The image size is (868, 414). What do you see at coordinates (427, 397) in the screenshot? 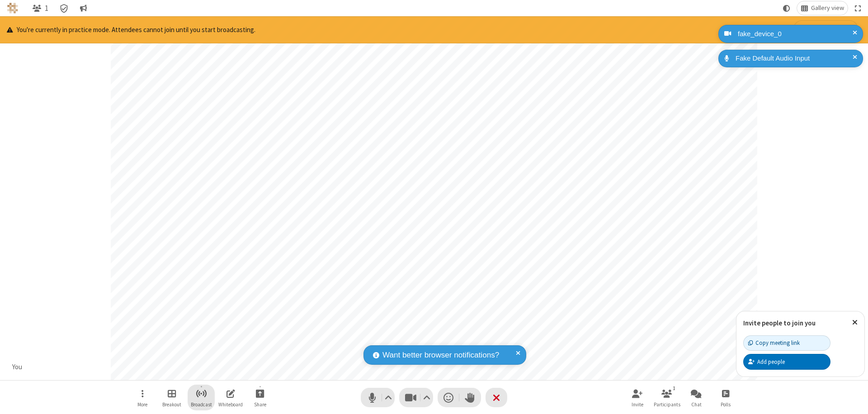
I see `button: Video setting` at bounding box center [427, 397].